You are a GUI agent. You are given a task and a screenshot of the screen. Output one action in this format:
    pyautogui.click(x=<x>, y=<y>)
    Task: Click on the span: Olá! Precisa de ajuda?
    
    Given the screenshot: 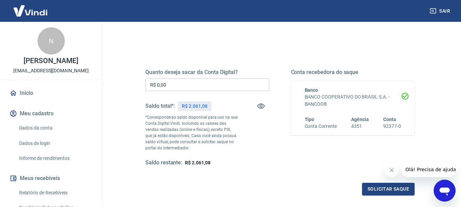 What is the action you would take?
    pyautogui.click(x=31, y=7)
    